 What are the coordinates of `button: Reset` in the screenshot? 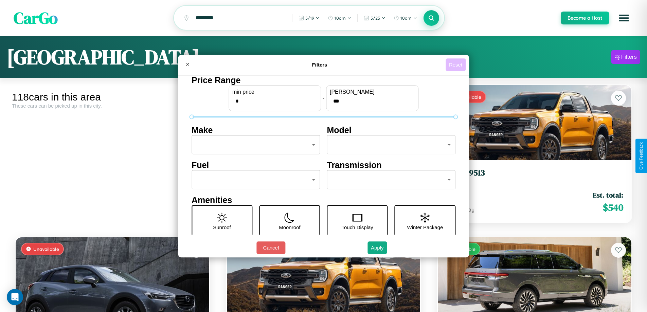 It's located at (456, 65).